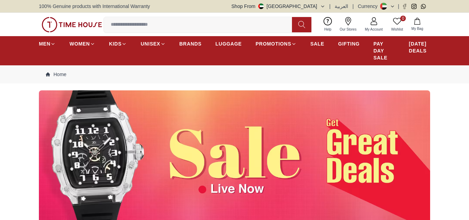 This screenshot has height=220, width=469. I want to click on span: PROMOTIONS, so click(273, 44).